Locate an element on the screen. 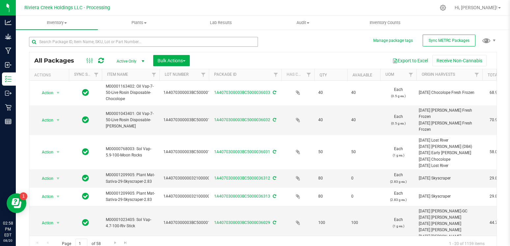  span: Inventory Counts is located at coordinates (385, 23).